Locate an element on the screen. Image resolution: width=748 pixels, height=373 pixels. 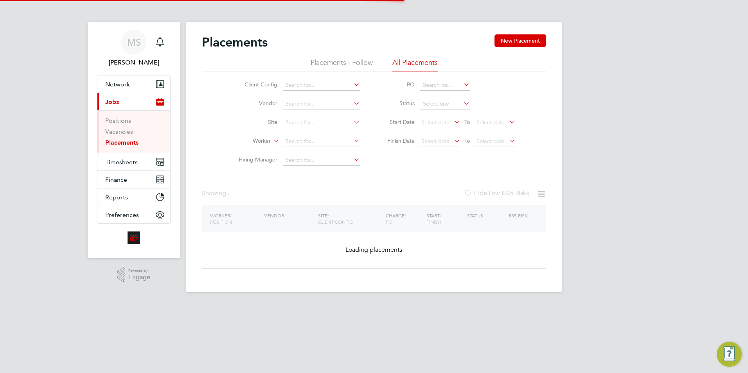
img: alliancemsp-logo-retina.png is located at coordinates (134, 238).